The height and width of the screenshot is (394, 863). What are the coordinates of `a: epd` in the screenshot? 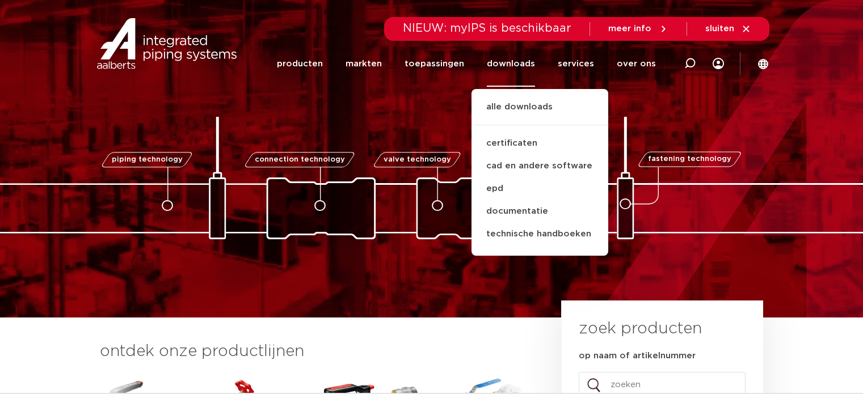 It's located at (539, 189).